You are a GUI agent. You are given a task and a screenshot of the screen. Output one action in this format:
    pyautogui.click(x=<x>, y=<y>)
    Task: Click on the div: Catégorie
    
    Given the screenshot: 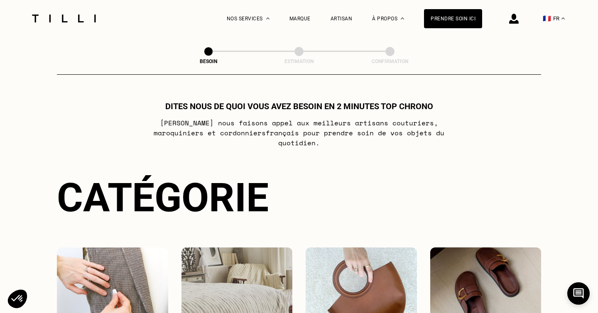 What is the action you would take?
    pyautogui.click(x=299, y=198)
    